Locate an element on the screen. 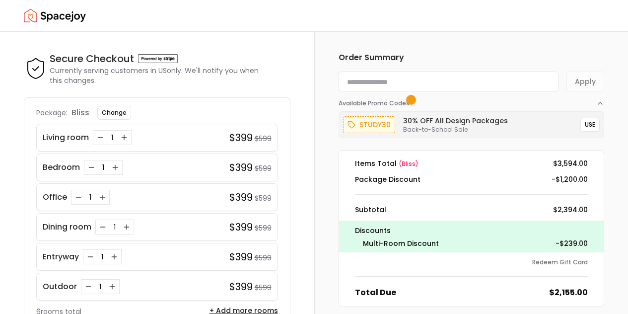 The image size is (628, 314). dd: -$1,200.00 is located at coordinates (569, 179).